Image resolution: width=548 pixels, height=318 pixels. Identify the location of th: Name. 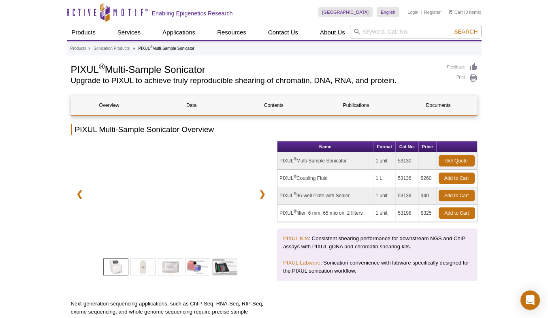
(325, 147).